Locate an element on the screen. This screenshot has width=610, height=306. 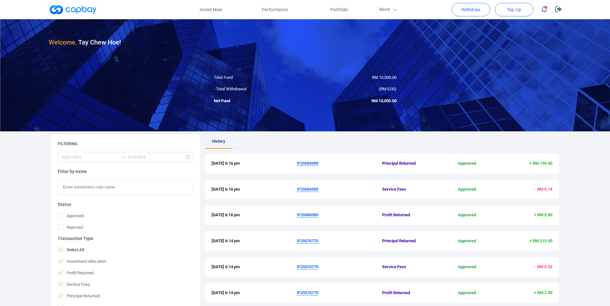
span: History is located at coordinates (219, 141).